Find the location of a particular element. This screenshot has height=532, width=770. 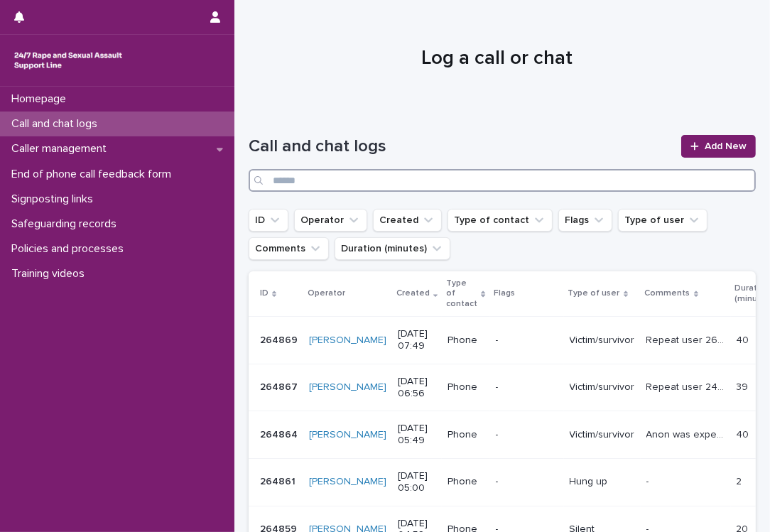

img: rhQMoQhaT3yELyF149Cw is located at coordinates (68, 60).